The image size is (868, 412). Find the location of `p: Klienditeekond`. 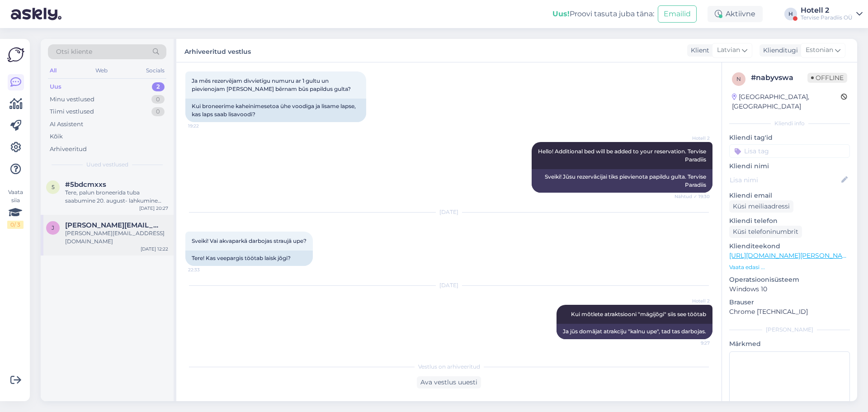

p: Klienditeekond is located at coordinates (790, 246).